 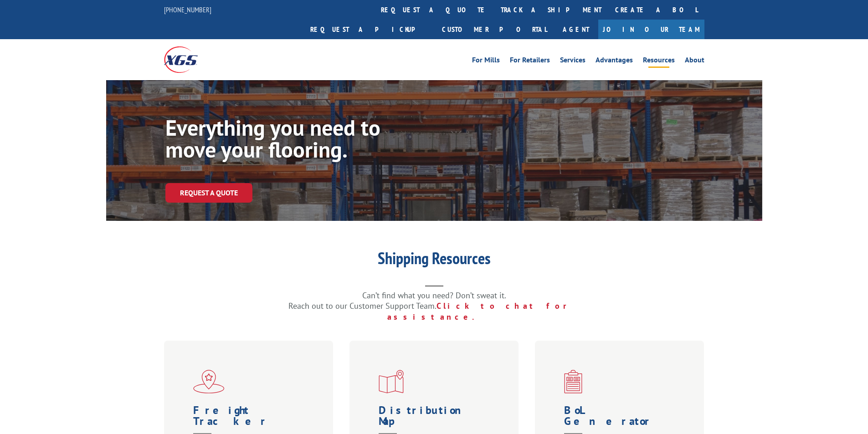 What do you see at coordinates (434, 306) in the screenshot?
I see `p: Can’t find what you need? Don’t sweat it. Reach out to our Customer Support Team.` at bounding box center [434, 306].